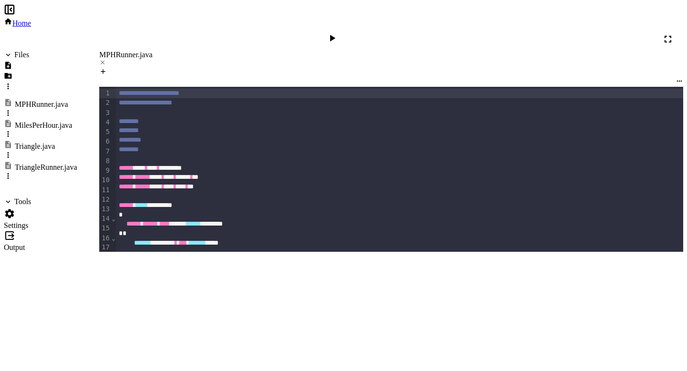  What do you see at coordinates (35, 146) in the screenshot?
I see `div: Triangle.java` at bounding box center [35, 146].